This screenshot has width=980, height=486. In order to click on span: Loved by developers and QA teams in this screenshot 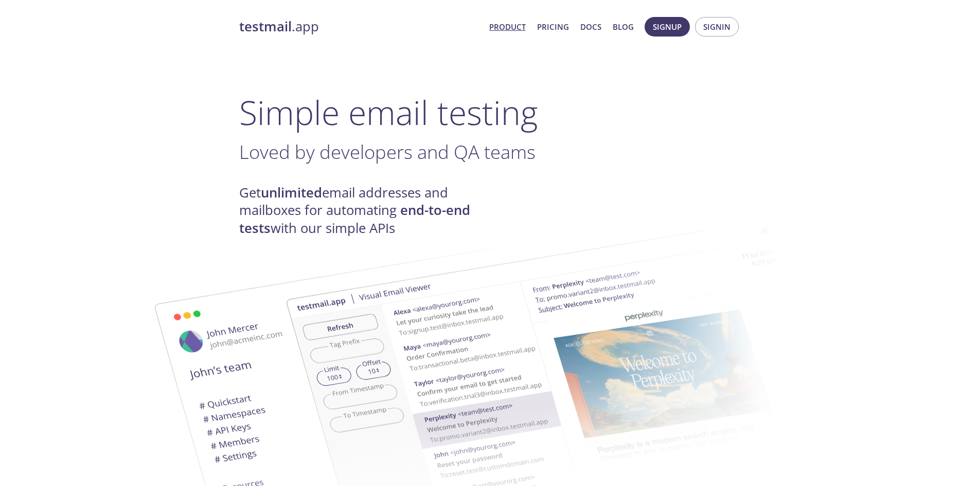, I will do `click(388, 152)`.